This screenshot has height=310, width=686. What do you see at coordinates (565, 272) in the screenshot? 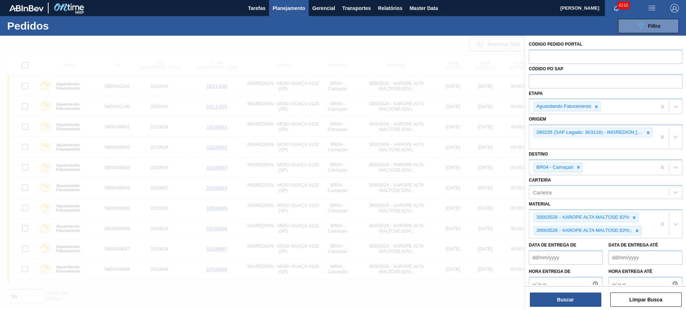
I see `label: Hora entrega de` at bounding box center [565, 272].